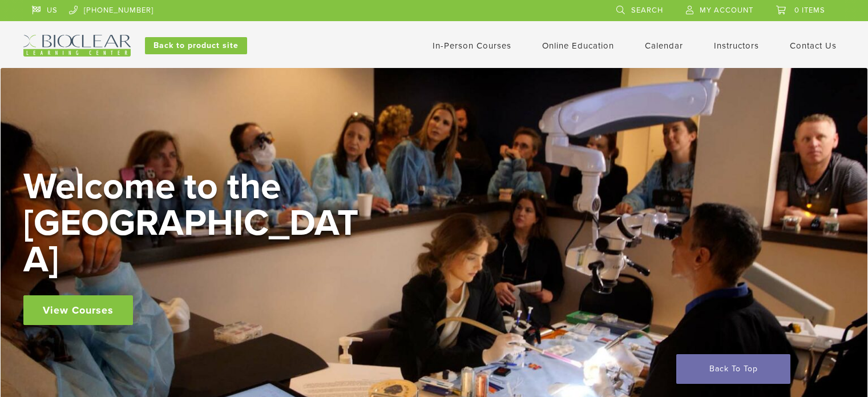 This screenshot has height=397, width=868. What do you see at coordinates (647, 11) in the screenshot?
I see `span: Search` at bounding box center [647, 11].